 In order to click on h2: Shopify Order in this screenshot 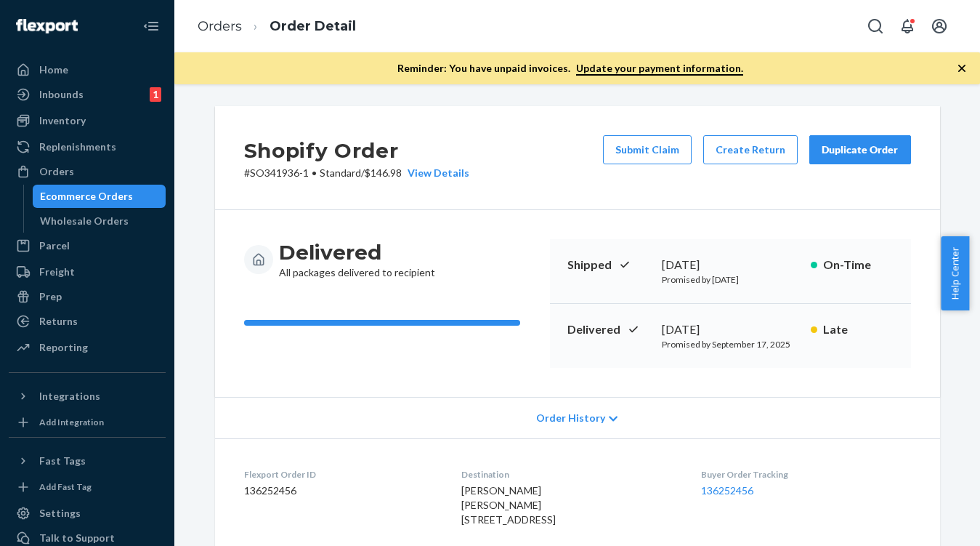, I will do `click(357, 150)`.